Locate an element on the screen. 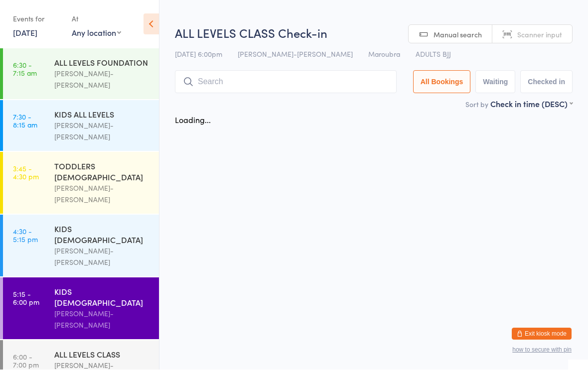 The height and width of the screenshot is (370, 588). time: 7:30 - 8:15 am is located at coordinates (25, 121).